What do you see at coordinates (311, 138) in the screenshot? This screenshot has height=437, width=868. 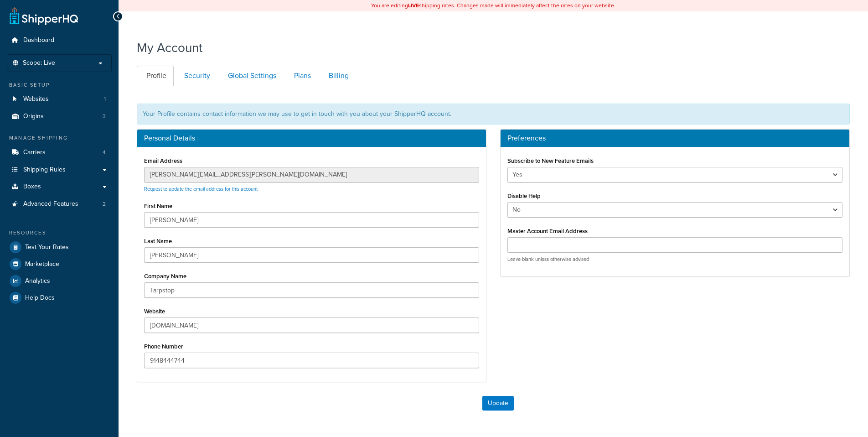 I see `h3: Personal Details` at bounding box center [311, 138].